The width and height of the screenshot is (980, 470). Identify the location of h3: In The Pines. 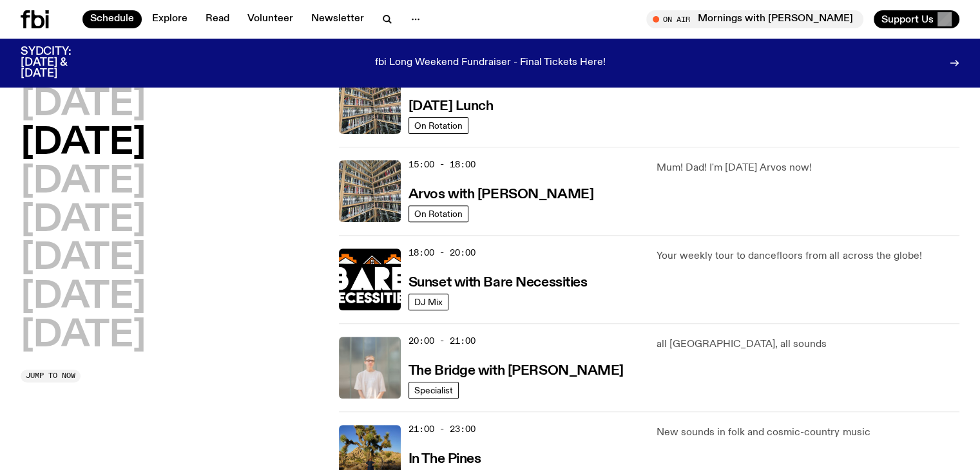
(444, 459).